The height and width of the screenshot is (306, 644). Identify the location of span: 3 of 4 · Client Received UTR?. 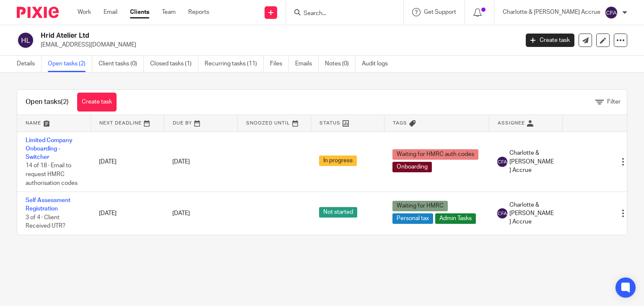
(45, 222).